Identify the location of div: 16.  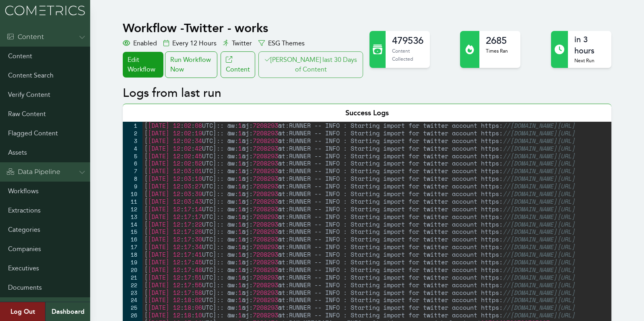
(133, 239).